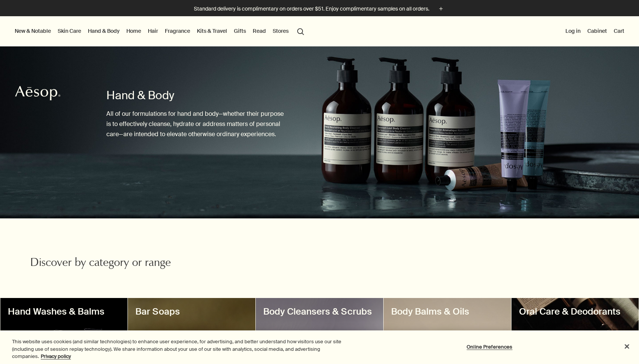 This screenshot has width=639, height=364. Describe the element at coordinates (627, 346) in the screenshot. I see `button: Close` at that location.